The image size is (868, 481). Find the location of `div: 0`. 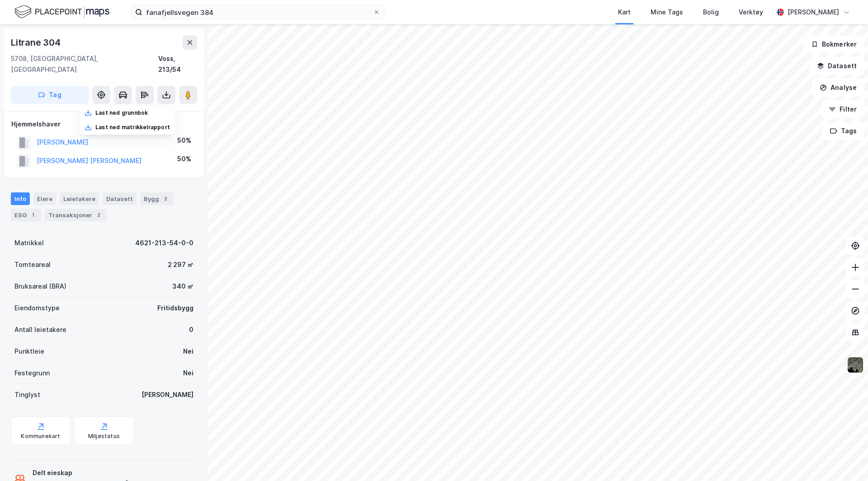

div: 0 is located at coordinates (191, 330).